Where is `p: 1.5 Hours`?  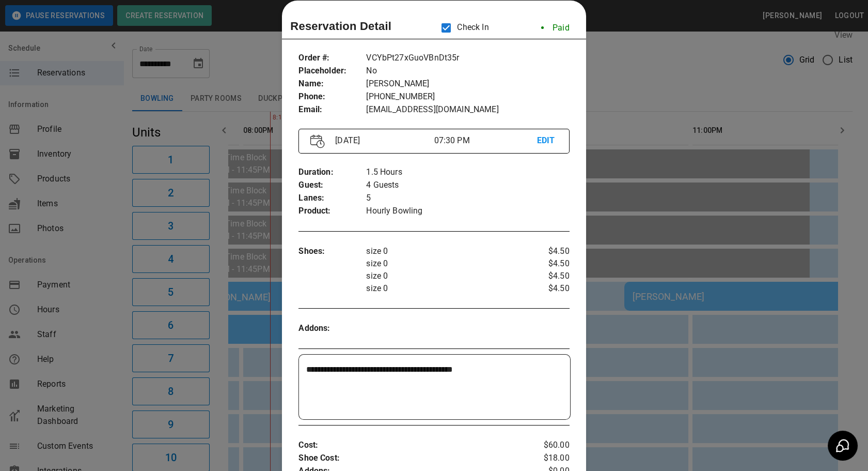 p: 1.5 Hours is located at coordinates (467, 172).